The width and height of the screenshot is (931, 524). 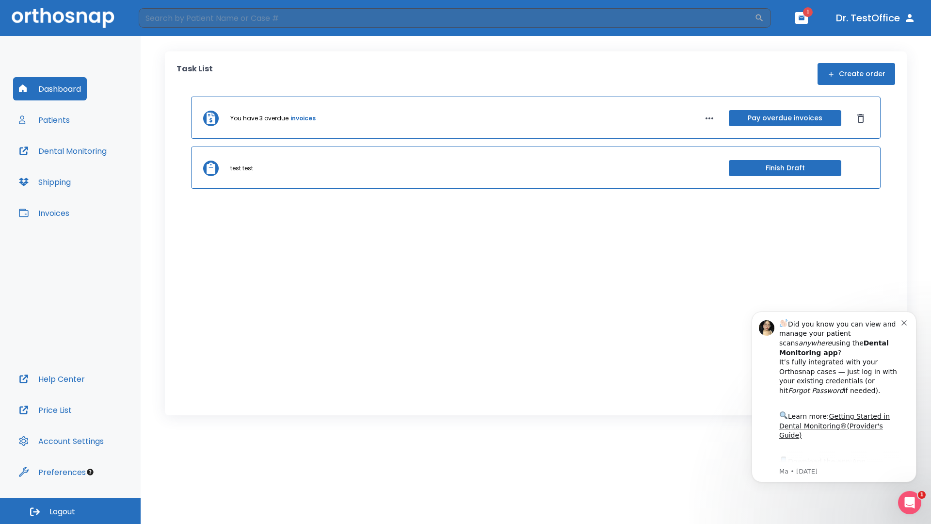 I want to click on button: Preferences, so click(x=52, y=472).